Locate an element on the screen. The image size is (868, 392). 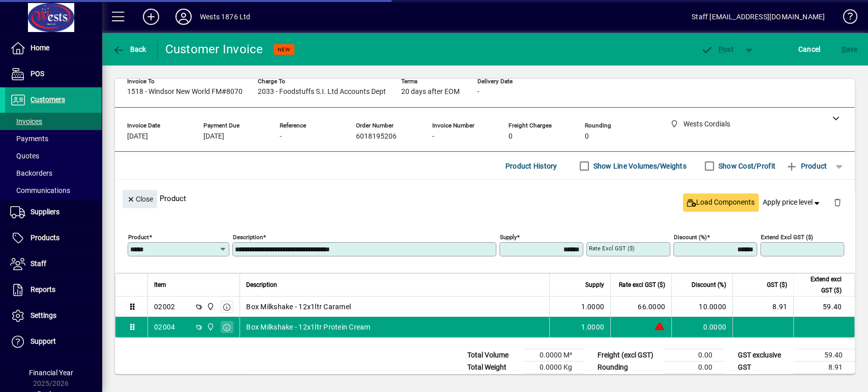
td: Freight (excl GST) is located at coordinates (628, 355).